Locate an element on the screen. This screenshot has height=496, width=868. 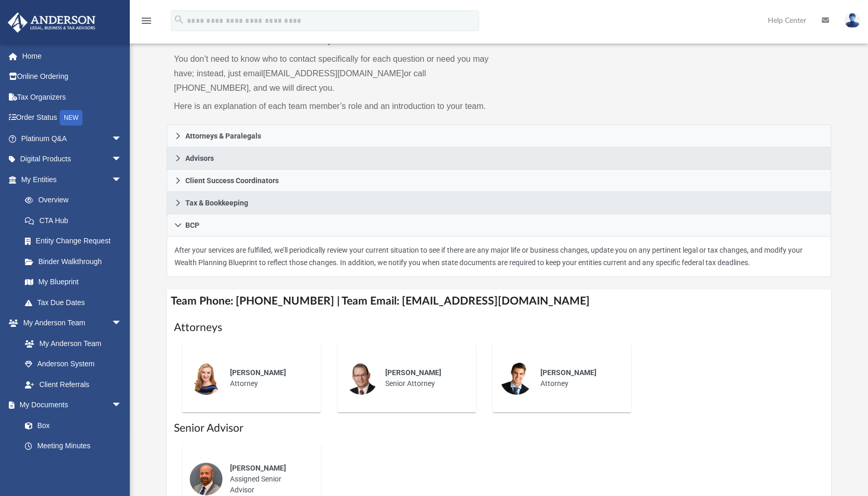
a: CTA Hub is located at coordinates (76, 221).